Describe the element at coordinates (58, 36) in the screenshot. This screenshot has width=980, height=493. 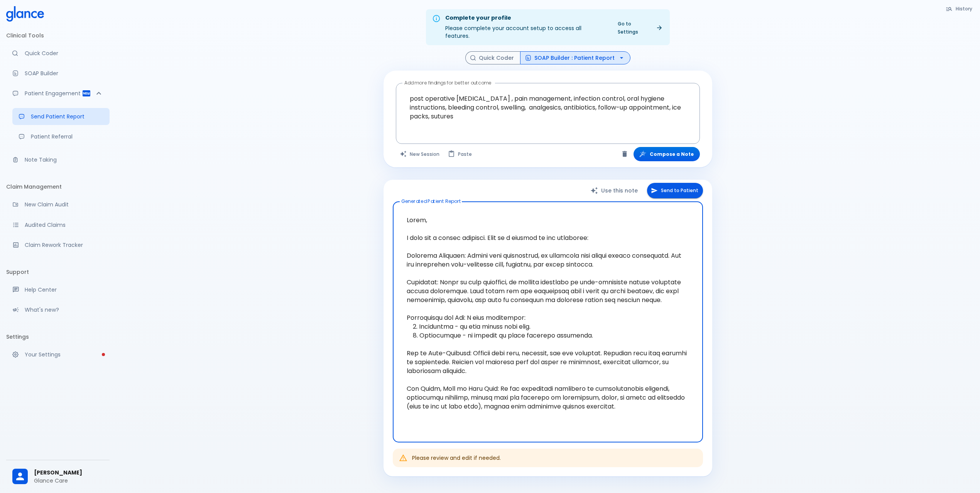
I see `li: Clinical Tools` at that location.